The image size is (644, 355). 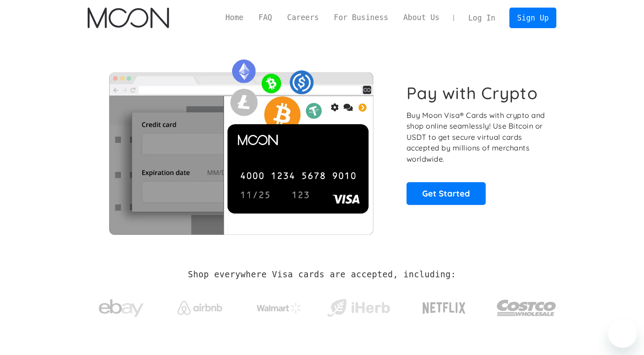 What do you see at coordinates (444, 306) in the screenshot?
I see `a: Netflix` at bounding box center [444, 306].